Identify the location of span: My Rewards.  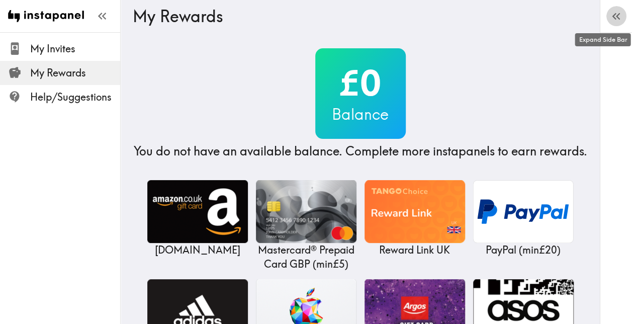
(75, 73).